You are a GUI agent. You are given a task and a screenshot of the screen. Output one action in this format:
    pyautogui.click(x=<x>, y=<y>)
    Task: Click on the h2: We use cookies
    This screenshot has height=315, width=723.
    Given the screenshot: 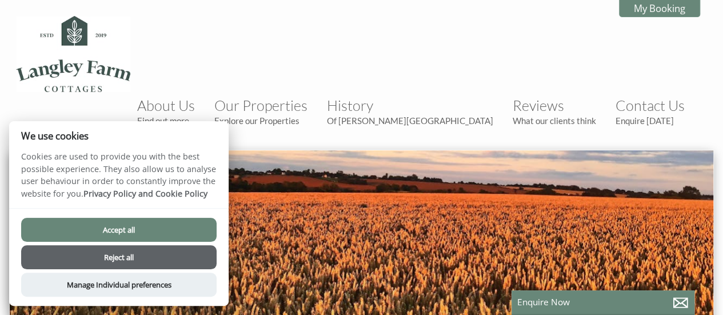 What is the action you would take?
    pyautogui.click(x=119, y=135)
    